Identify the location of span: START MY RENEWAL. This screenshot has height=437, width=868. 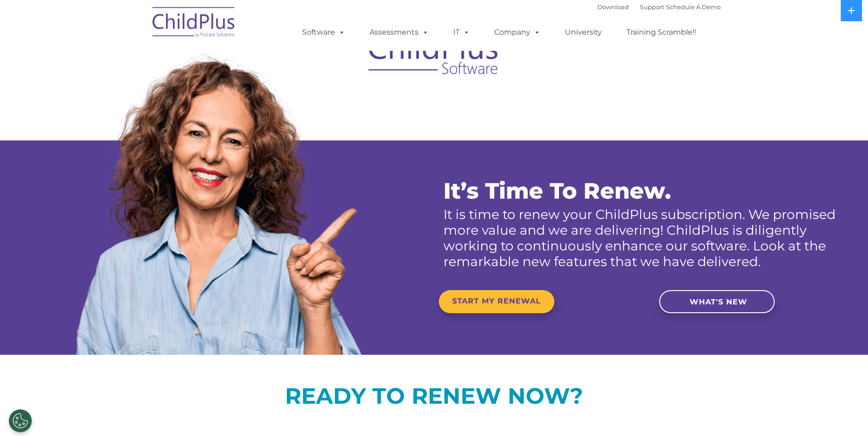
(497, 300).